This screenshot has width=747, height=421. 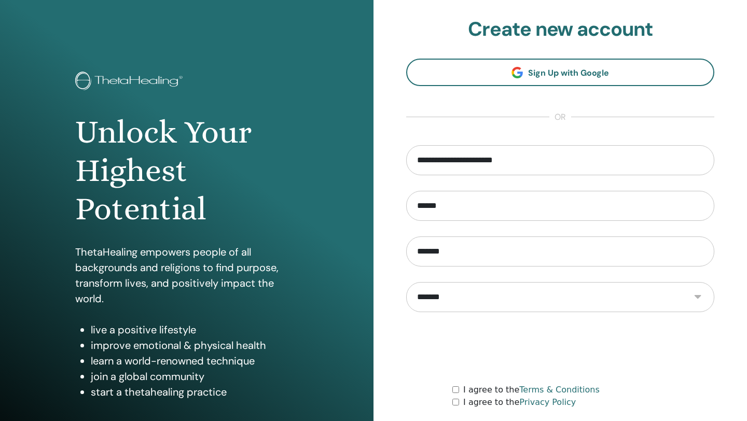 What do you see at coordinates (194, 376) in the screenshot?
I see `li: join a global community` at bounding box center [194, 376].